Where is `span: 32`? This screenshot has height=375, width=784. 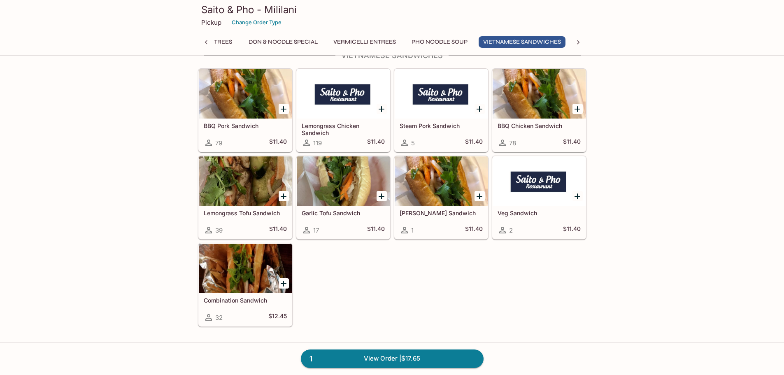 span: 32 is located at coordinates (219, 317).